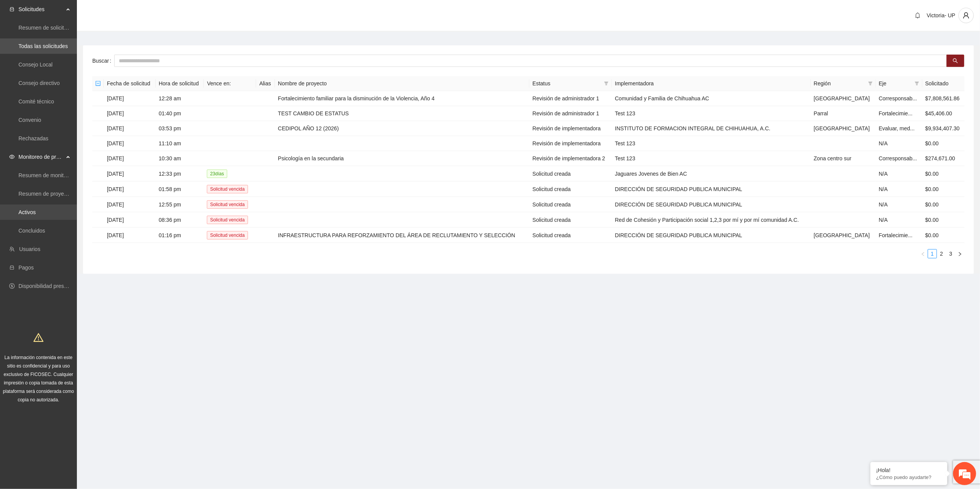 The height and width of the screenshot is (489, 980). I want to click on td: 01:16 pm, so click(180, 236).